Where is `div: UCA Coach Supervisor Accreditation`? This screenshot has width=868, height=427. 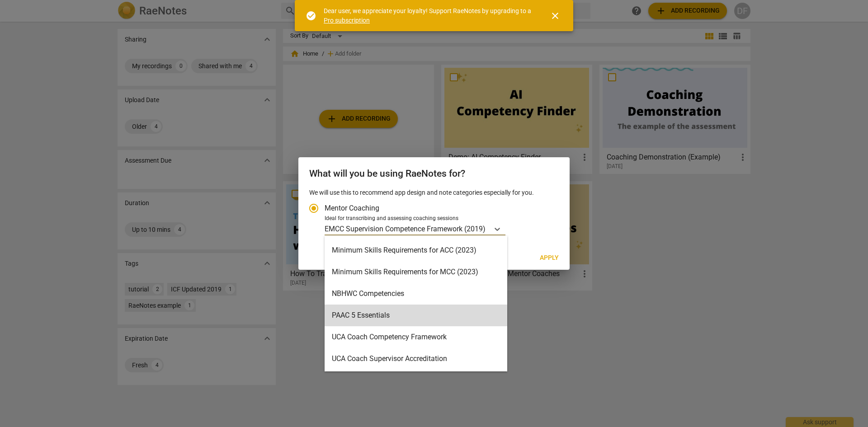
div: UCA Coach Supervisor Accreditation is located at coordinates (415, 359).